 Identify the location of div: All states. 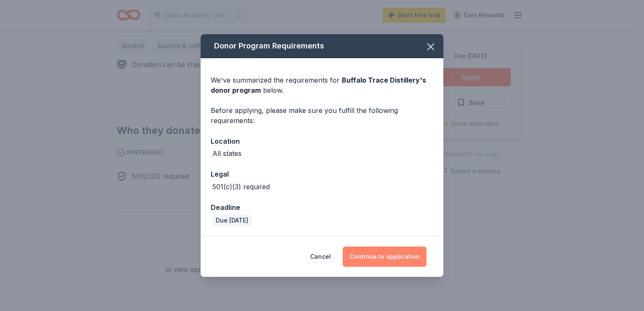
(227, 153).